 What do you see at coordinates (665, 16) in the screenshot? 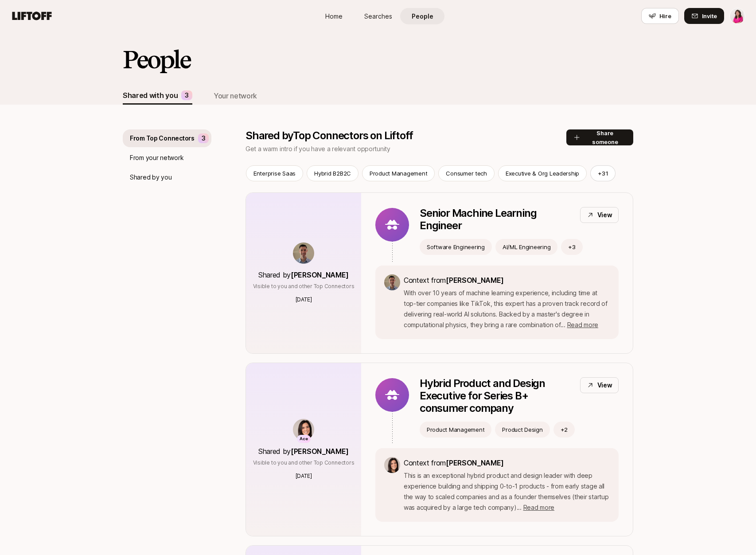
I see `span: Hire` at bounding box center [665, 16].